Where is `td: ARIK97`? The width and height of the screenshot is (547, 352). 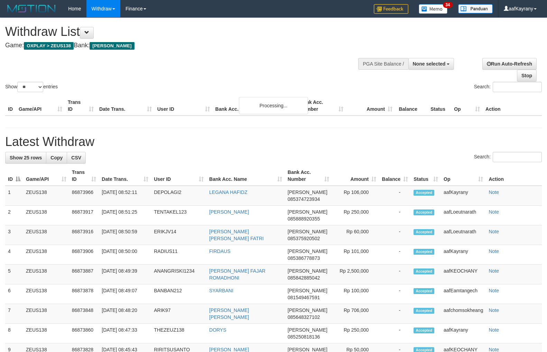
td: ARIK97 is located at coordinates (179, 314).